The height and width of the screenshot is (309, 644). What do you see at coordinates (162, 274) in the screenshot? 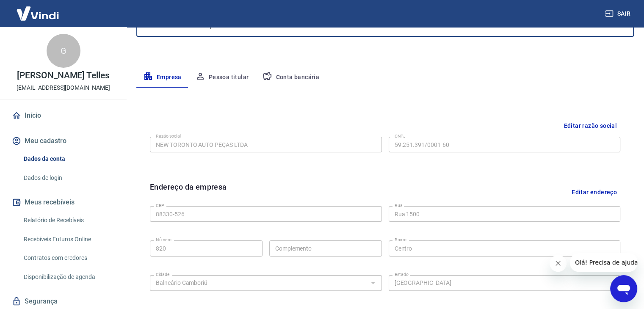
I see `label: Cidade` at bounding box center [162, 274].